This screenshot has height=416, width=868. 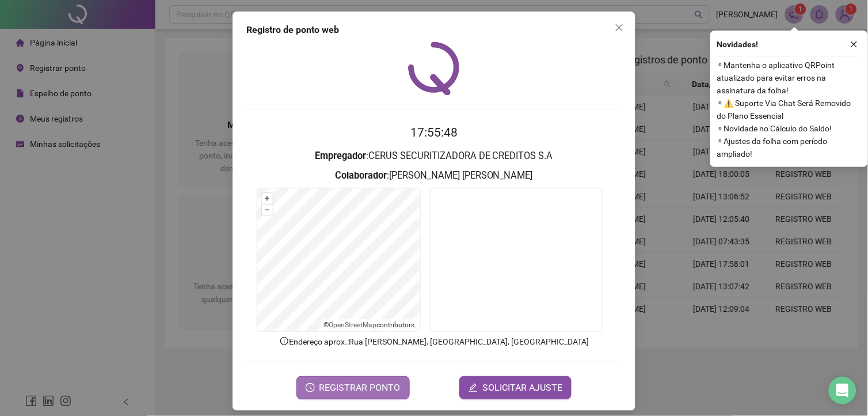 I want to click on span: ⚬ Mantenha o aplicativo QRPoint atualizado para evitar erros na assinatura da folha!, so click(x=789, y=78).